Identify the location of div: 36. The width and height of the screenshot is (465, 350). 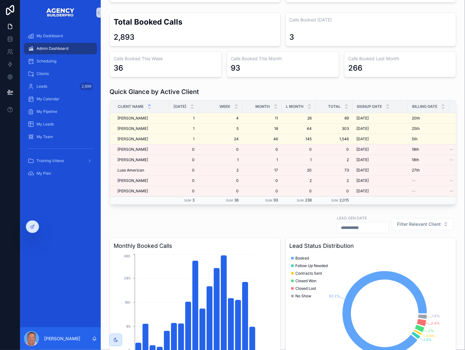
(118, 68).